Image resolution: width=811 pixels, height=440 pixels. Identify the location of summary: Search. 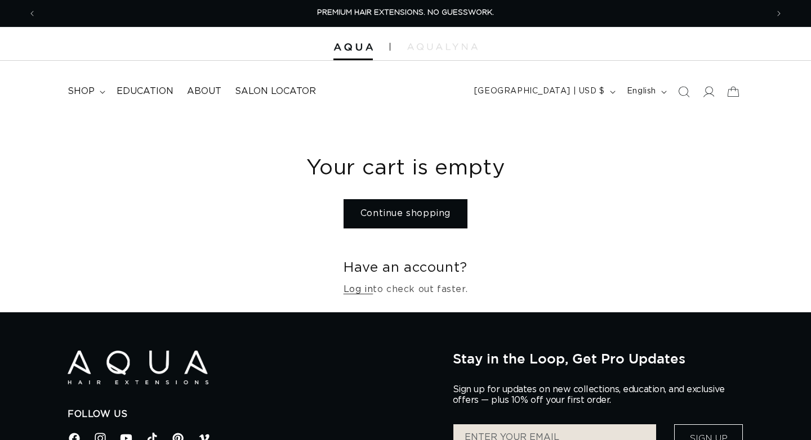
(684, 92).